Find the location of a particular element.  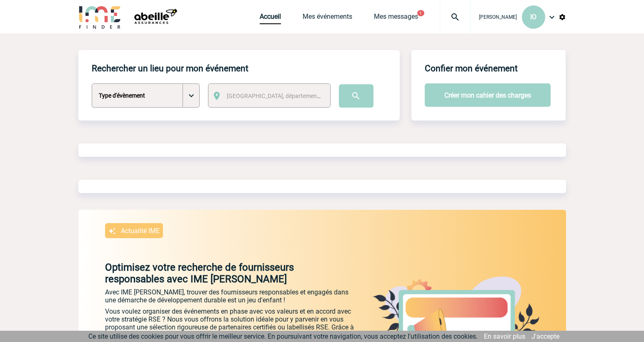

h4: Confier mon événement is located at coordinates (471, 69).